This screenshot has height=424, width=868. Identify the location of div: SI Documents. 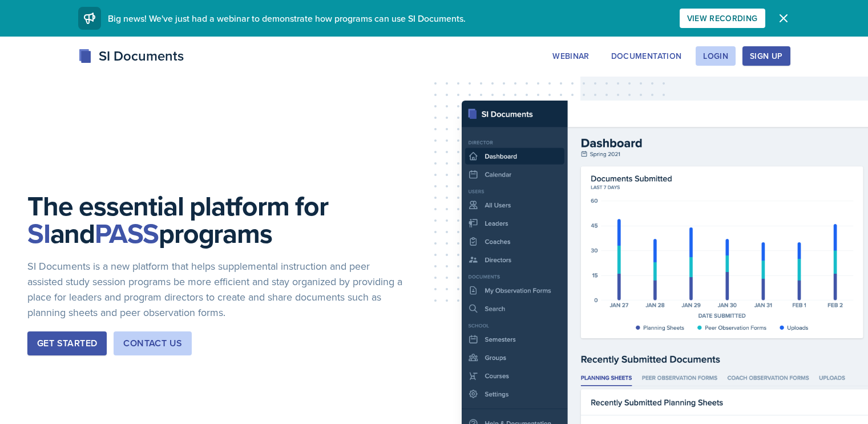
(130, 56).